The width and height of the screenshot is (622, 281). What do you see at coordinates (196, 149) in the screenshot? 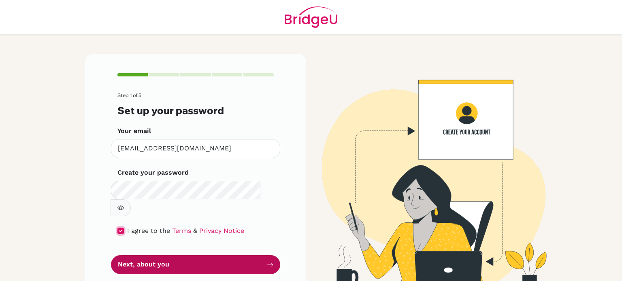
I see `input: Insert your email*` at bounding box center [196, 149].